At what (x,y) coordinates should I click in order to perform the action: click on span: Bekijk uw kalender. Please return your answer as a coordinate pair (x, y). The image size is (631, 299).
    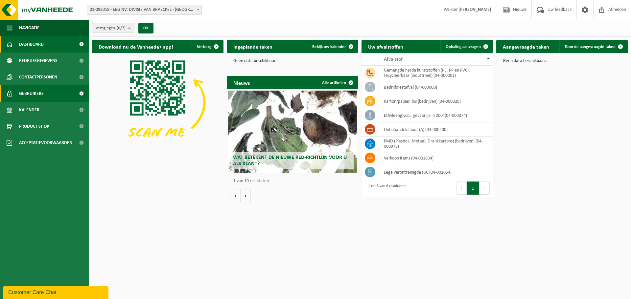
    Looking at the image, I should click on (329, 47).